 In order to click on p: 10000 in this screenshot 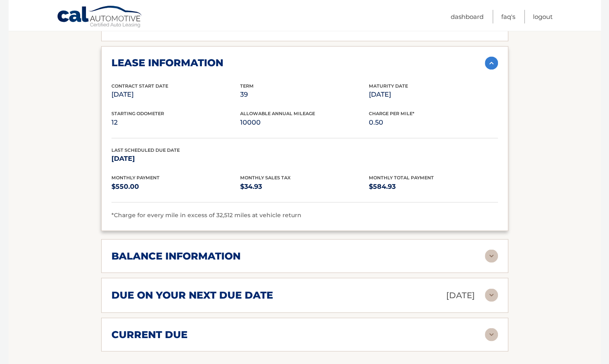, I will do `click(304, 123)`.